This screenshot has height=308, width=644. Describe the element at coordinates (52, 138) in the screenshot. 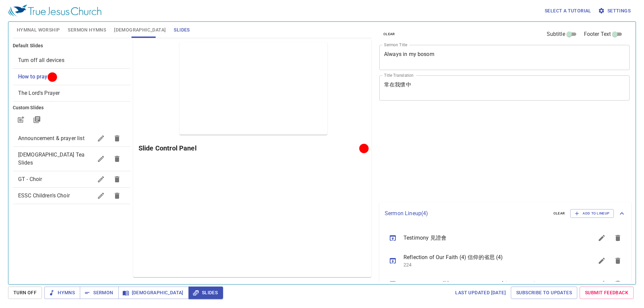

I see `span: Announcement & prayer list` at that location.